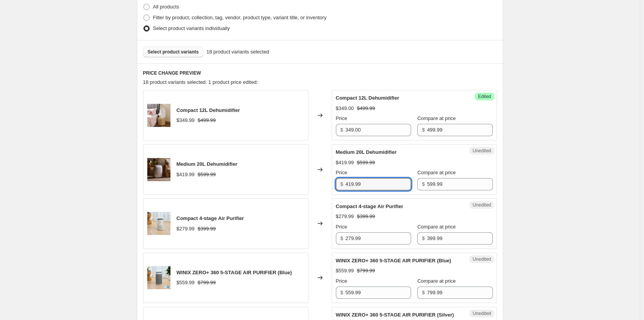 Image resolution: width=644 pixels, height=320 pixels. Describe the element at coordinates (191, 28) in the screenshot. I see `span: Select product variants individually` at that location.